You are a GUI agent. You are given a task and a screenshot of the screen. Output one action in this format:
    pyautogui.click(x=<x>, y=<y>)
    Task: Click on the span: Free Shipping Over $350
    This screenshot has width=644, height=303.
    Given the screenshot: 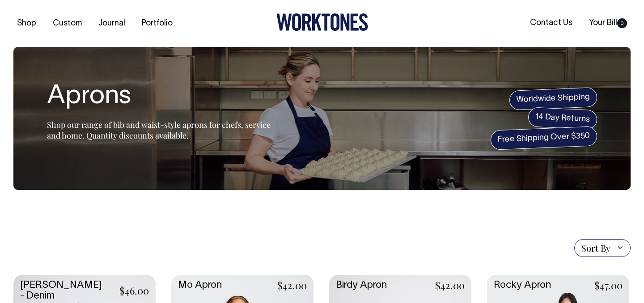 What is the action you would take?
    pyautogui.click(x=543, y=138)
    